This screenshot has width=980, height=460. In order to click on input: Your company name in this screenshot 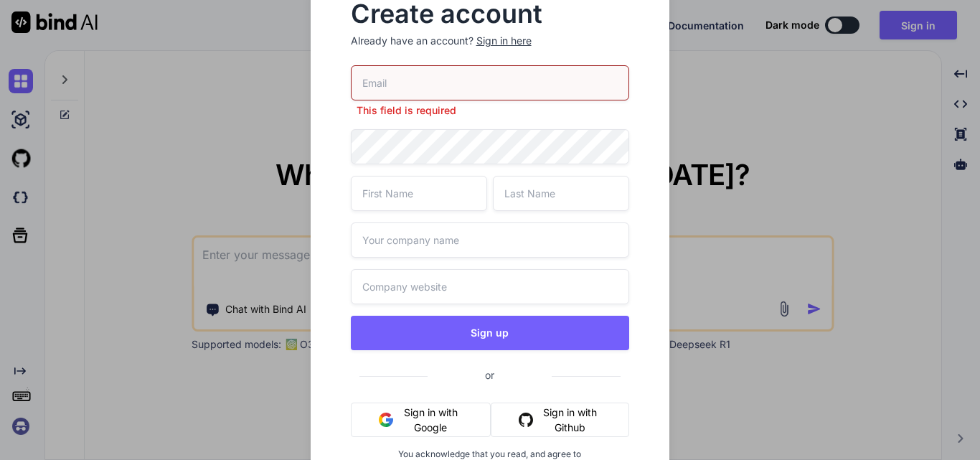, I will do `click(490, 240)`.